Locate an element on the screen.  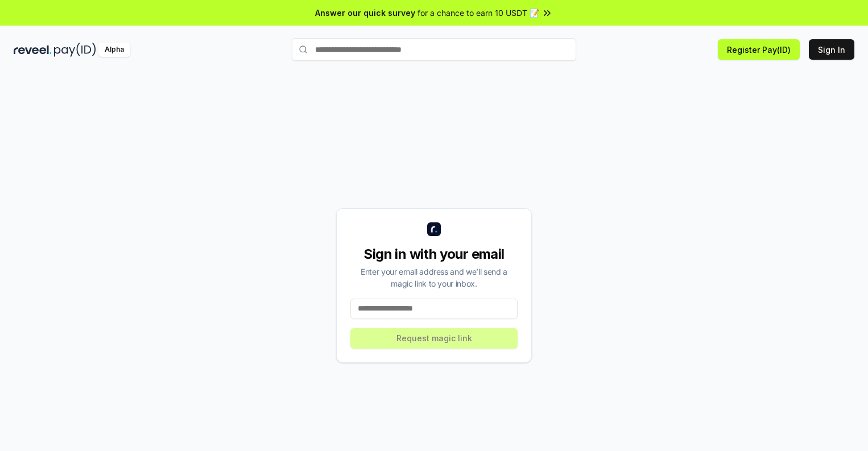
img: logo_small is located at coordinates (434, 229).